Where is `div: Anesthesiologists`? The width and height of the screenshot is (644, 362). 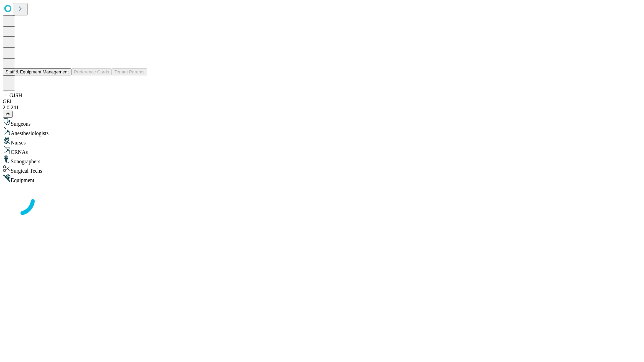
div: Anesthesiologists is located at coordinates (322, 132).